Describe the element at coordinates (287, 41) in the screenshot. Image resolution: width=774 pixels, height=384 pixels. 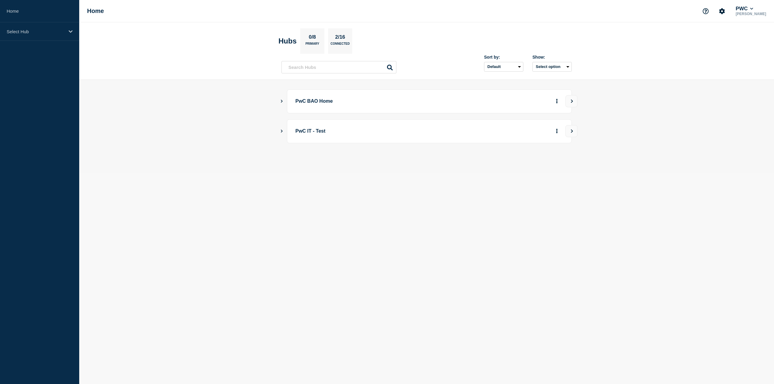
I see `h2: Hubs` at that location.